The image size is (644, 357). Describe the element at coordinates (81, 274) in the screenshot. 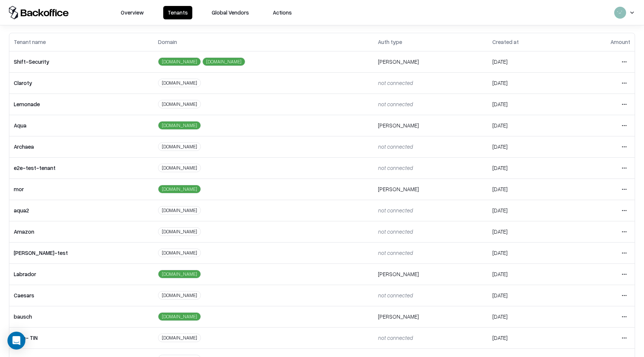

I see `td: Labrador` at that location.